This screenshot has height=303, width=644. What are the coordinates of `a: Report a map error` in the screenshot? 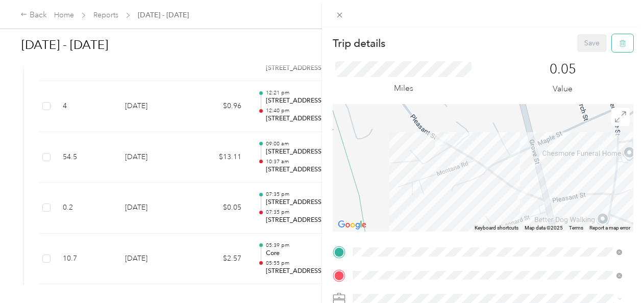 It's located at (610, 227).